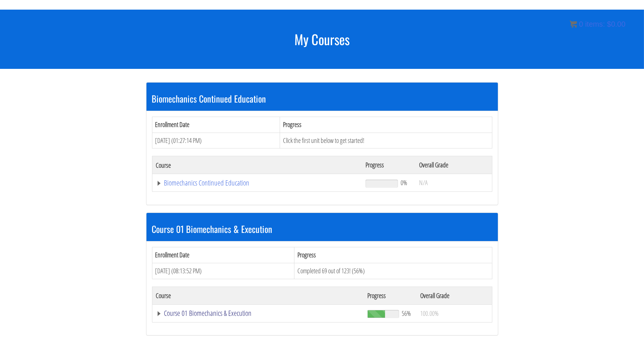 The height and width of the screenshot is (344, 644). What do you see at coordinates (595, 24) in the screenshot?
I see `span: items:` at bounding box center [595, 24].